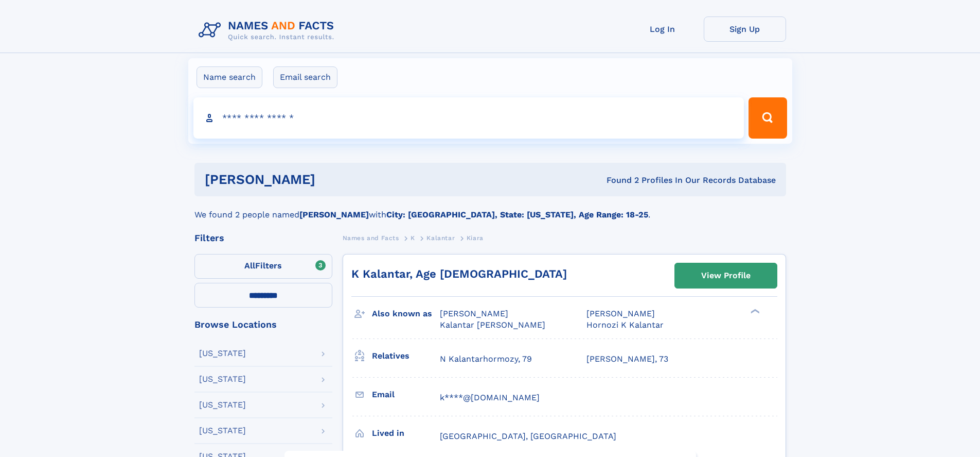  I want to click on div: View Profile, so click(726, 275).